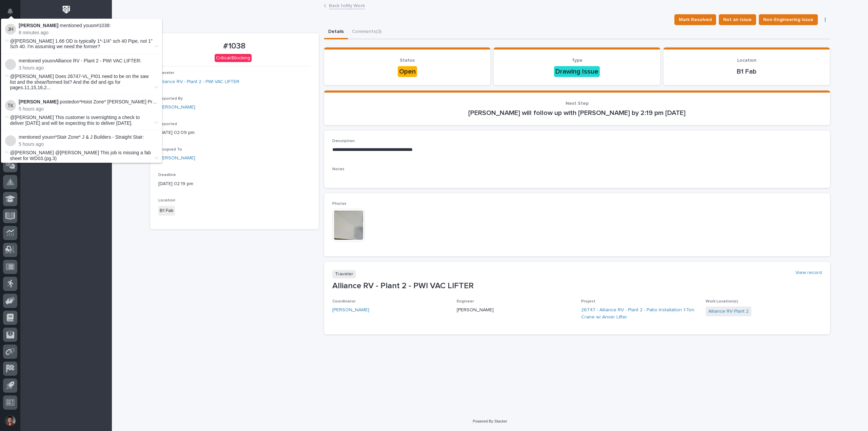 This screenshot has height=431, width=868. I want to click on img: Trent Kautzmann, so click(10, 105).